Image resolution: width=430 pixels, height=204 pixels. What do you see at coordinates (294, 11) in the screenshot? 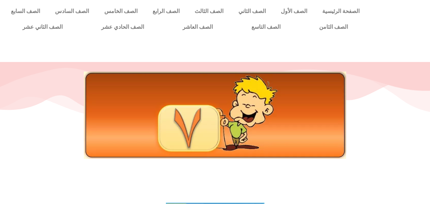
I see `a: الصف الأول` at bounding box center [294, 11].